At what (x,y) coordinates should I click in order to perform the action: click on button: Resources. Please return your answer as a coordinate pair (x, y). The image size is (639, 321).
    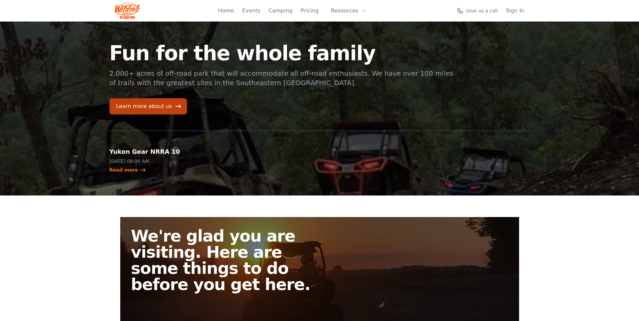
    Looking at the image, I should click on (348, 11).